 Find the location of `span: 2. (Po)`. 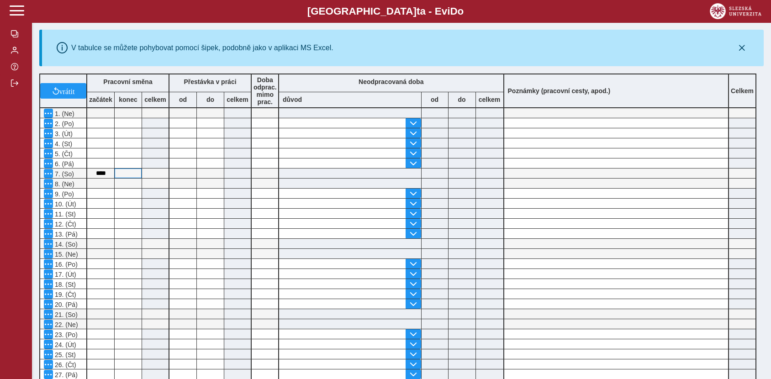

span: 2. (Po) is located at coordinates (64, 124).